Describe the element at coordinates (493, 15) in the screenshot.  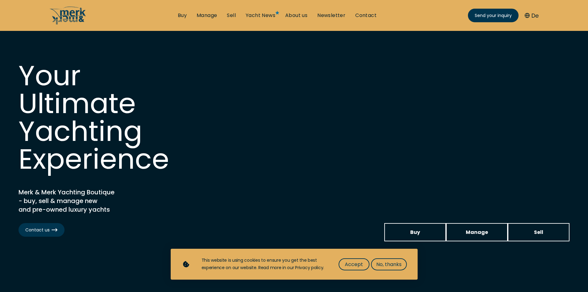
I see `span: Send your inquiry` at that location.